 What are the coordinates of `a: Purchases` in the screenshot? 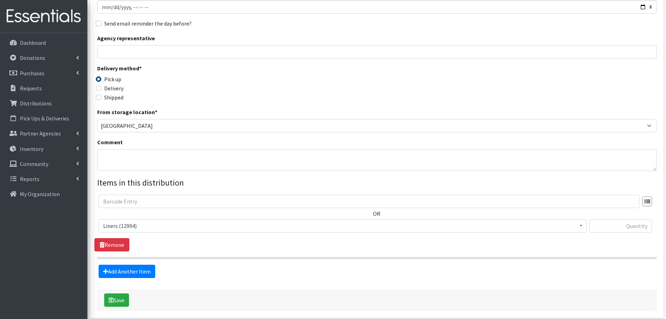 It's located at (44, 73).